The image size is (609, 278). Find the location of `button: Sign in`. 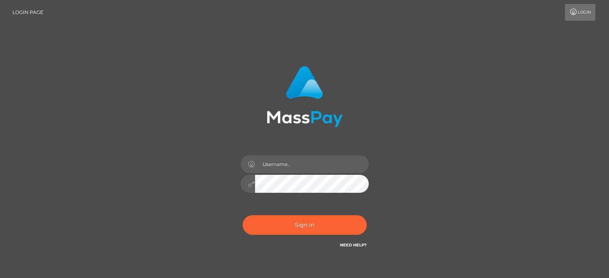

button: Sign in is located at coordinates (305, 225).